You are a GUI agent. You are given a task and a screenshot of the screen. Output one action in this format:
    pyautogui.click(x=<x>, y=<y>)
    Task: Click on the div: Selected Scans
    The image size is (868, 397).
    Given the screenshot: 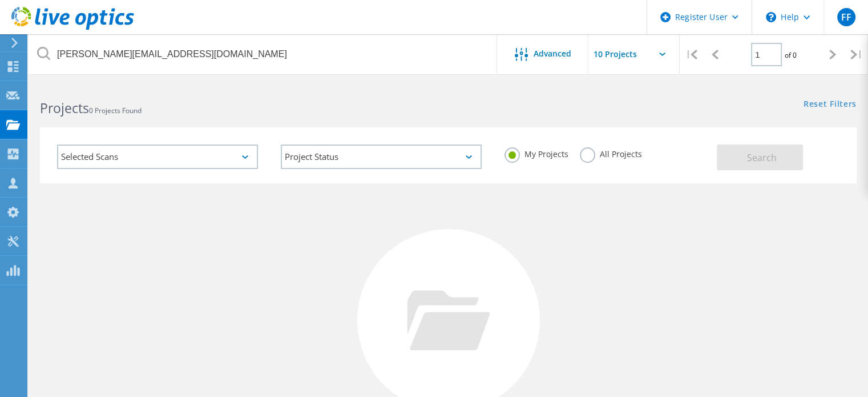 What is the action you would take?
    pyautogui.click(x=157, y=156)
    